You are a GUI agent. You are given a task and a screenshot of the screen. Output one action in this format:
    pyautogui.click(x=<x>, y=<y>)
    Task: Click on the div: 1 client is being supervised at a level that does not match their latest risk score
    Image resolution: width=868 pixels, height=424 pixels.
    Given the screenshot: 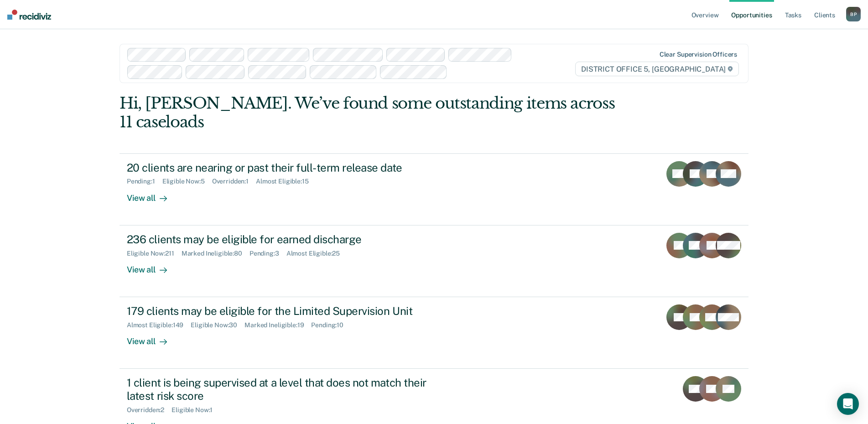 What is the action you would take?
    pyautogui.click(x=287, y=389)
    